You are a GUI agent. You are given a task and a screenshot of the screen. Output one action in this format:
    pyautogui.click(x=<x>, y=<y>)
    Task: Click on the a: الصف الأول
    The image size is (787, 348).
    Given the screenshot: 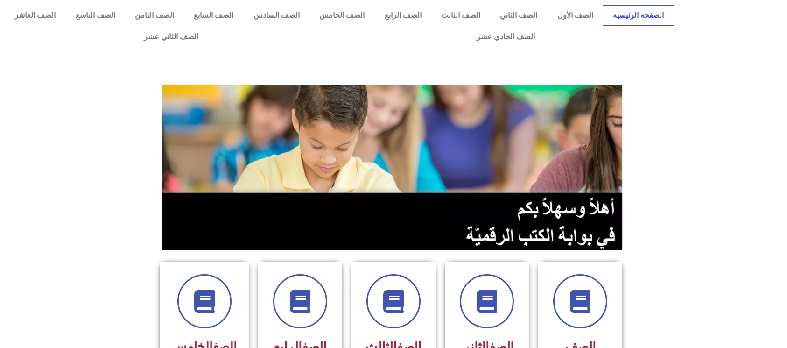 What is the action you would take?
    pyautogui.click(x=575, y=15)
    